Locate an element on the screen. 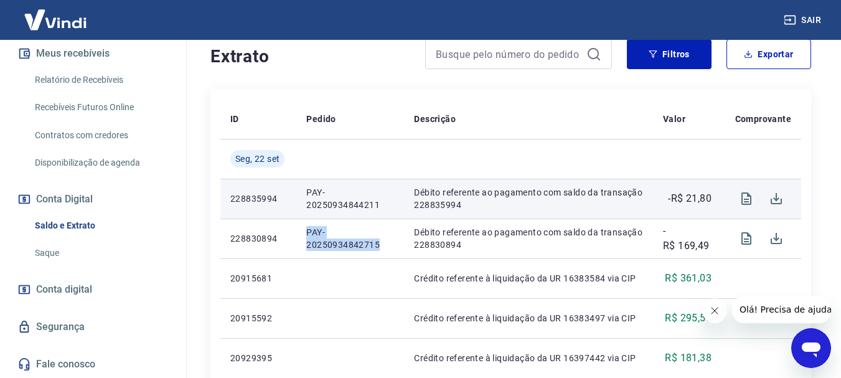  p: 20915592 is located at coordinates (258, 318).